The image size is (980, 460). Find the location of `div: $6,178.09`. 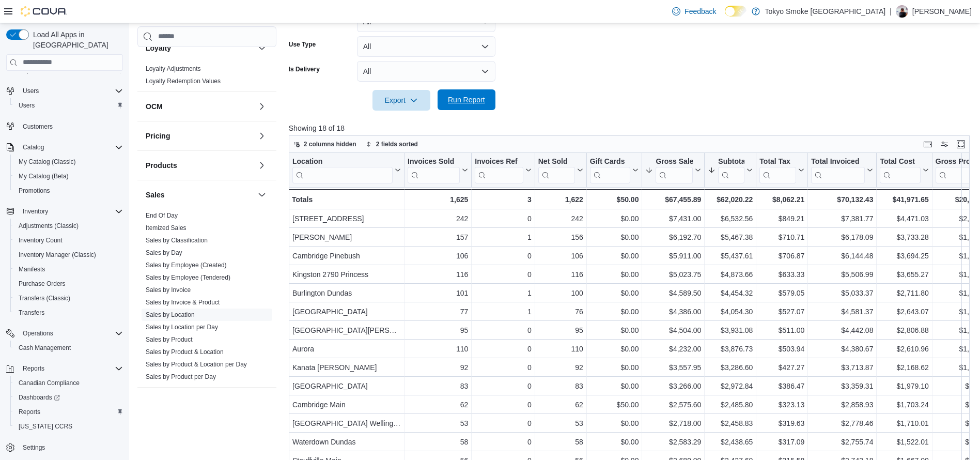

div: $6,178.09 is located at coordinates (842, 237).